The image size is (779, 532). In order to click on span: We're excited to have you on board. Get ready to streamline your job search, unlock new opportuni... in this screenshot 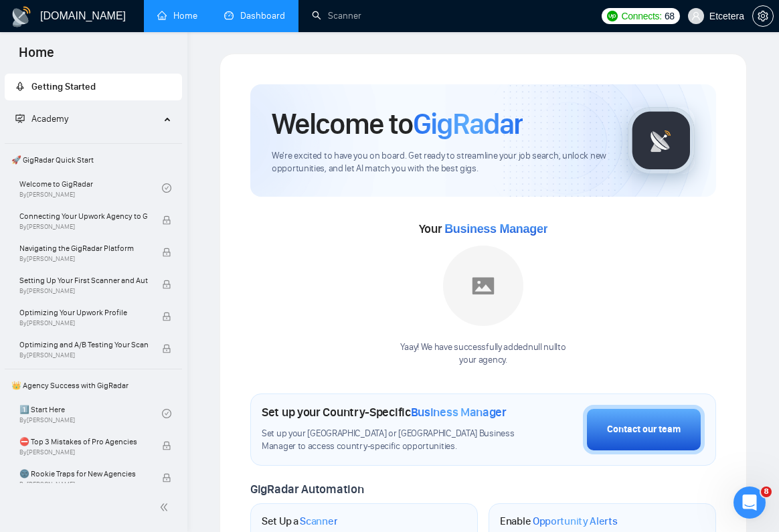, I will do `click(439, 162)`.